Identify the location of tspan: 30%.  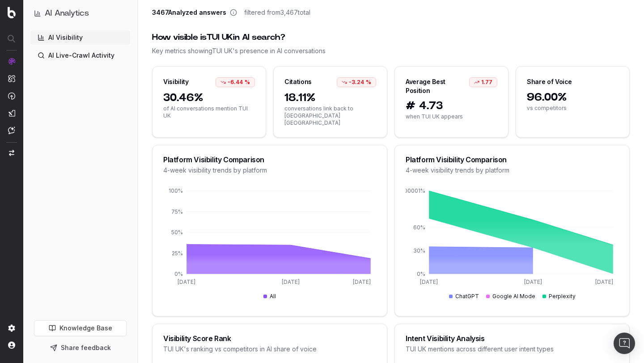
(419, 251).